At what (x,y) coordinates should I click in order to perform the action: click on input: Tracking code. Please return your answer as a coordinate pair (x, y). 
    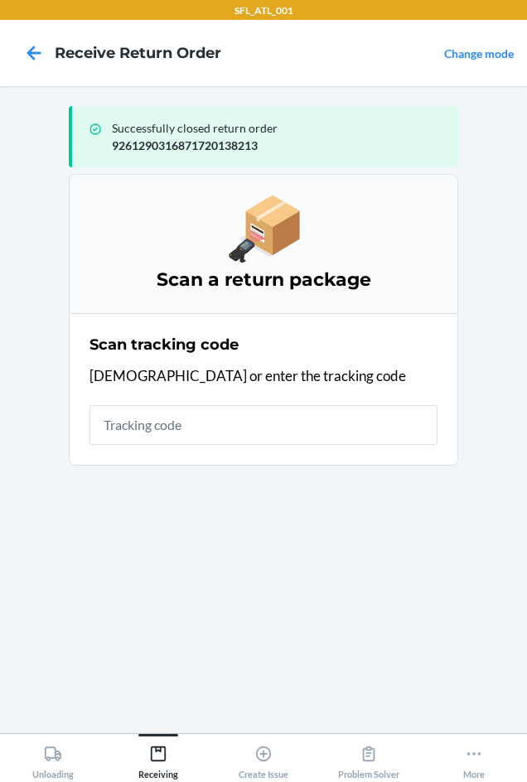
    Looking at the image, I should click on (263, 425).